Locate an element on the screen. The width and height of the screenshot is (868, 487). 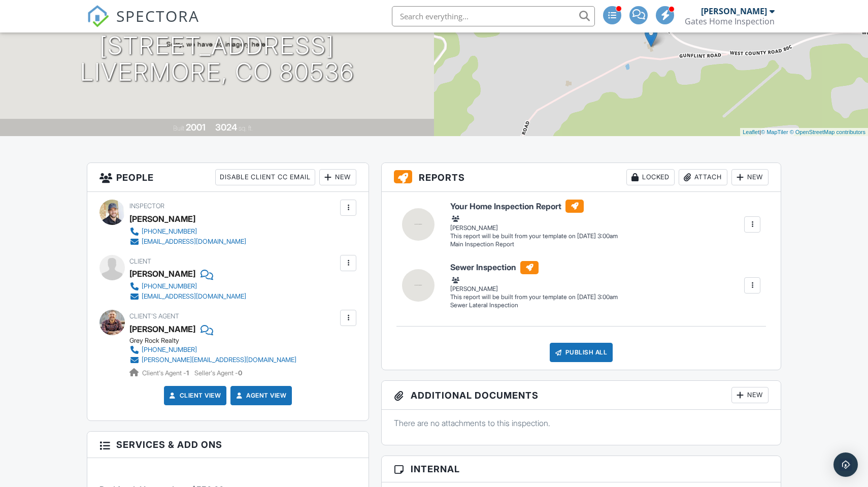
div: Open Intercom Messenger is located at coordinates (846, 464).